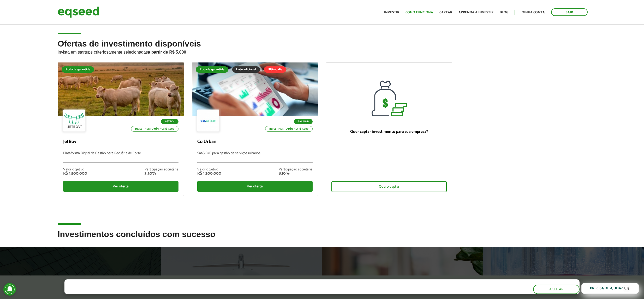 Image resolution: width=644 pixels, height=299 pixels. What do you see at coordinates (476, 13) in the screenshot?
I see `a: Aprenda a investir` at bounding box center [476, 13].